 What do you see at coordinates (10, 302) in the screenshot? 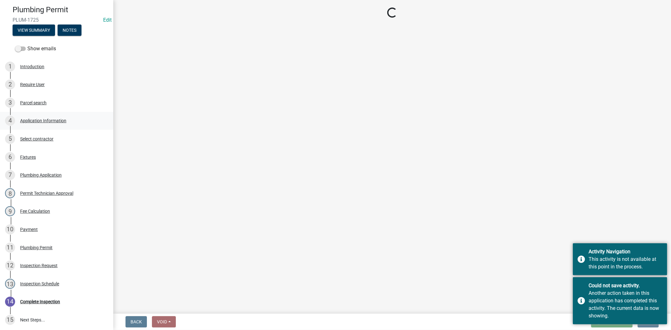
I see `div: 14` at bounding box center [10, 302].